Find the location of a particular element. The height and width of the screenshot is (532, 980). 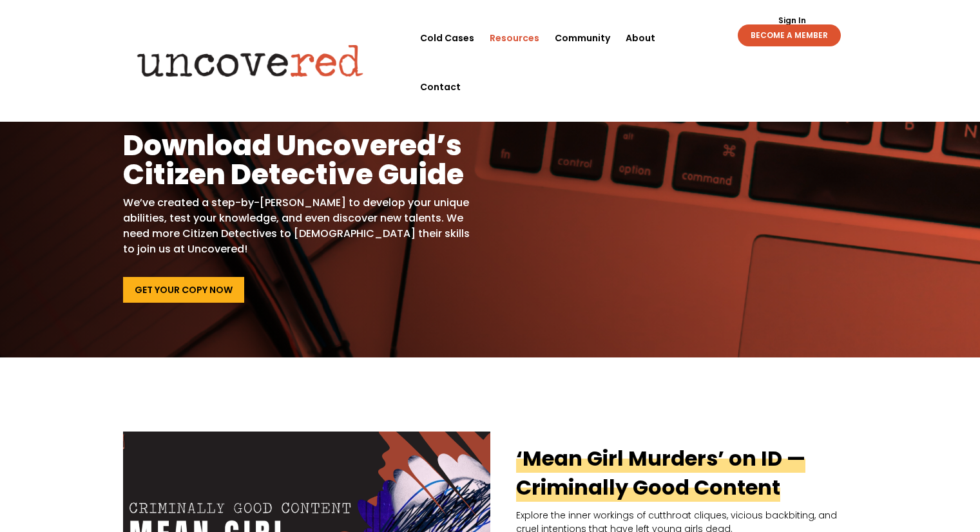

a: Resources is located at coordinates (515, 38).